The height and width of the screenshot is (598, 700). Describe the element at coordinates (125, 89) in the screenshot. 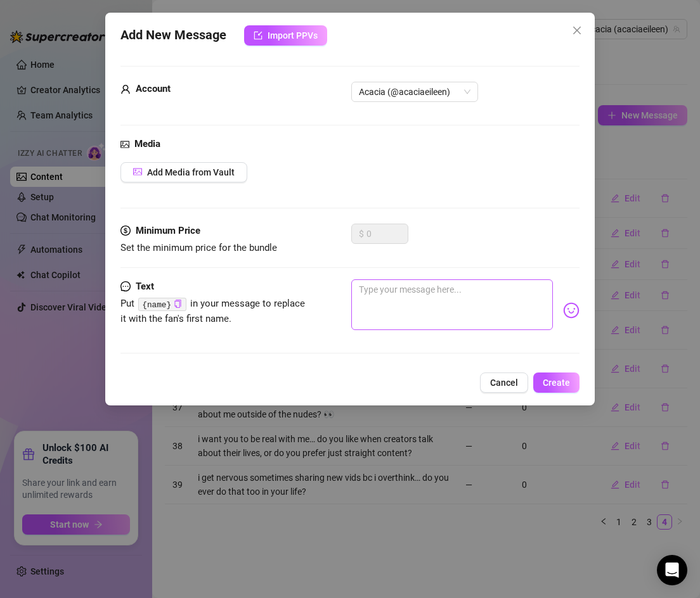

I see `span: user` at that location.